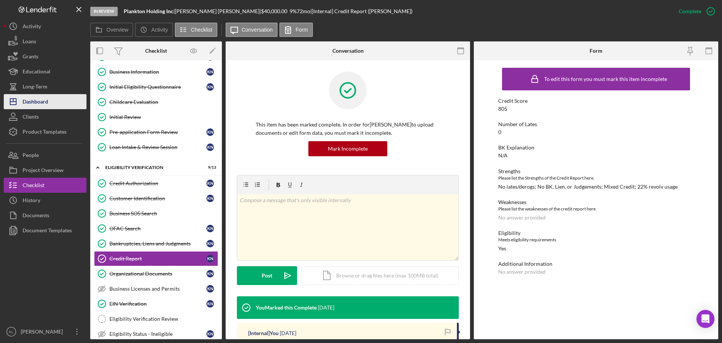 This screenshot has height=343, width=722. Describe the element at coordinates (156, 117) in the screenshot. I see `a: Initial Review` at that location.